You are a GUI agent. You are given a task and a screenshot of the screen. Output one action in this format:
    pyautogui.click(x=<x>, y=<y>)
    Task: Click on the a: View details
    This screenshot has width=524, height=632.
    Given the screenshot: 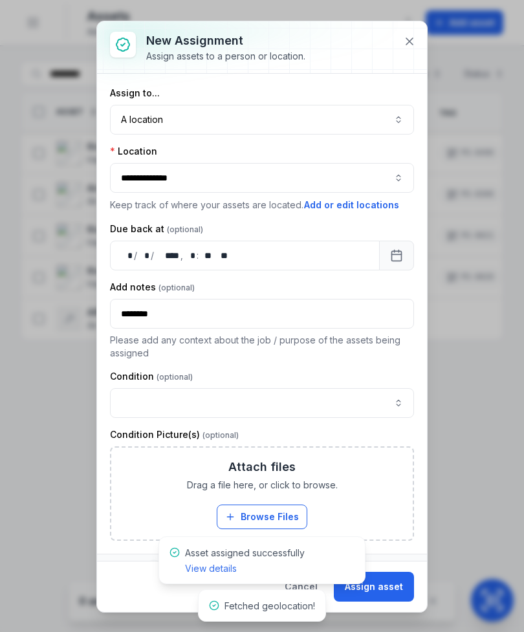 What is the action you would take?
    pyautogui.click(x=211, y=568)
    